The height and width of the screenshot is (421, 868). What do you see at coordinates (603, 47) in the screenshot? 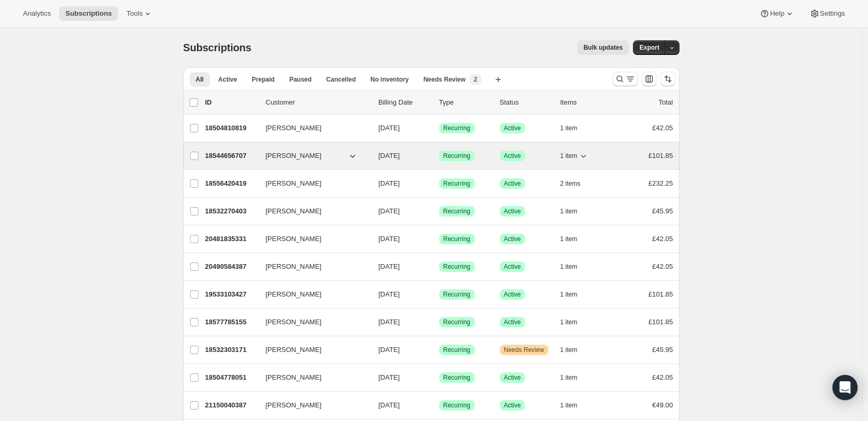
I see `button: Bulk updates` at bounding box center [603, 47].